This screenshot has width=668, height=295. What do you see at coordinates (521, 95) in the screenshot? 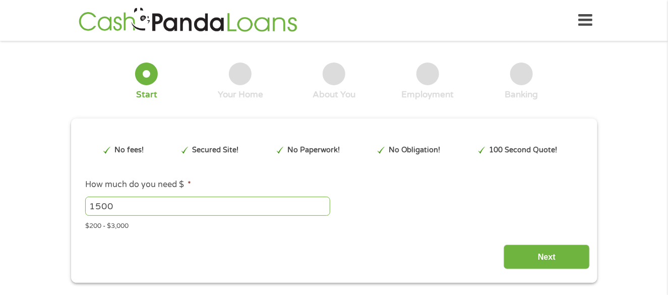
I see `div: Banking` at bounding box center [521, 95].